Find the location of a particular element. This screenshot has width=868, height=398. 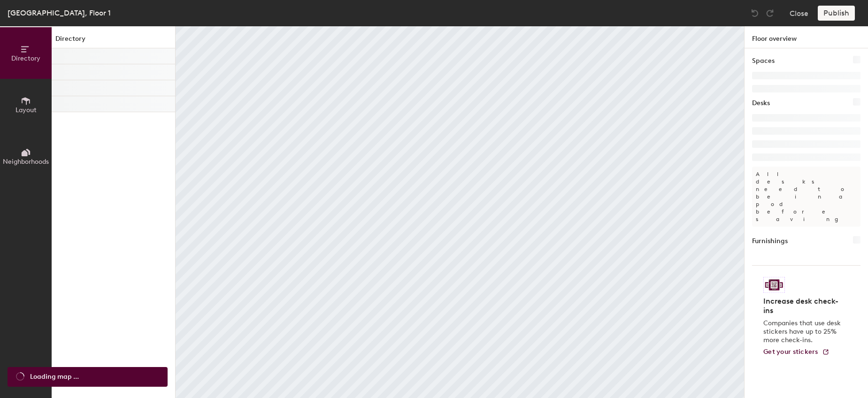

a: Get your stickers is located at coordinates (796, 352).